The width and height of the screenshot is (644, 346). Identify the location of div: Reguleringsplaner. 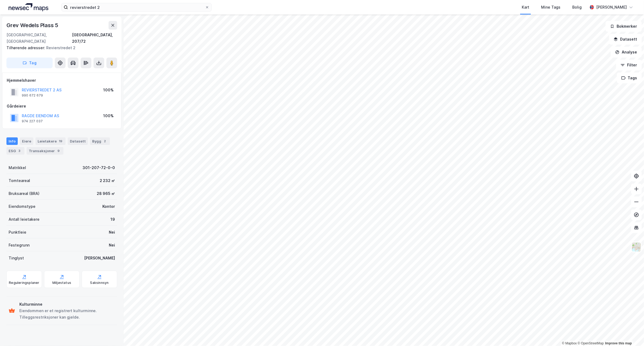
(24, 283).